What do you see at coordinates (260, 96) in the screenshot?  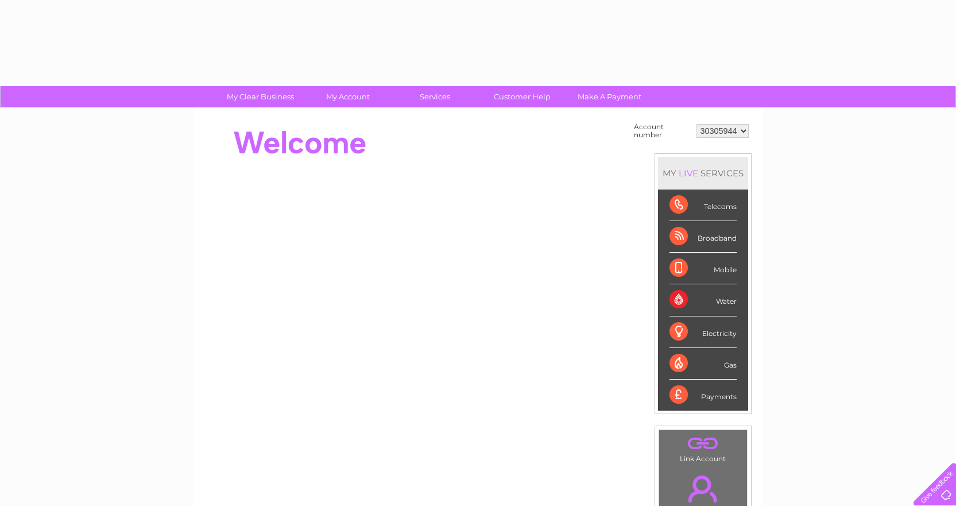 I see `a: My Clear Business` at bounding box center [260, 96].